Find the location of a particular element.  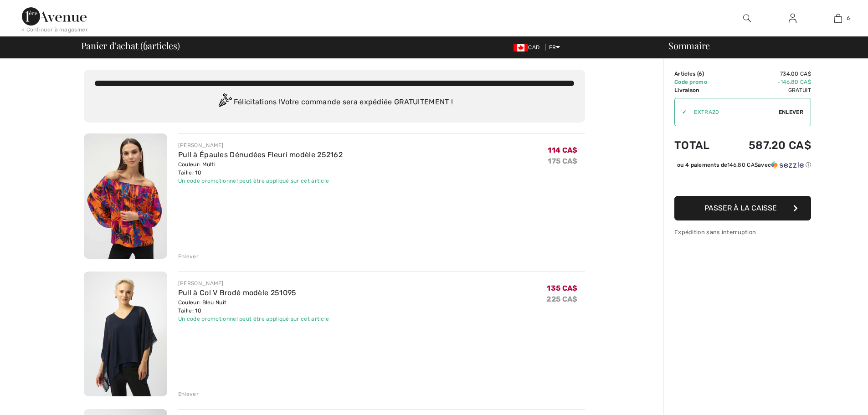

a: Pull à Col V Brodé modèle 251095 is located at coordinates (237, 292).